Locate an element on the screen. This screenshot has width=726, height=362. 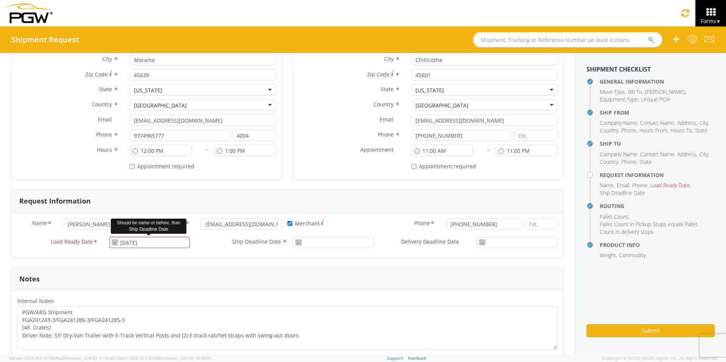
span: Pallet Count in Pickup Stops equals Pallet Count in delivery stops is located at coordinates (649, 228).